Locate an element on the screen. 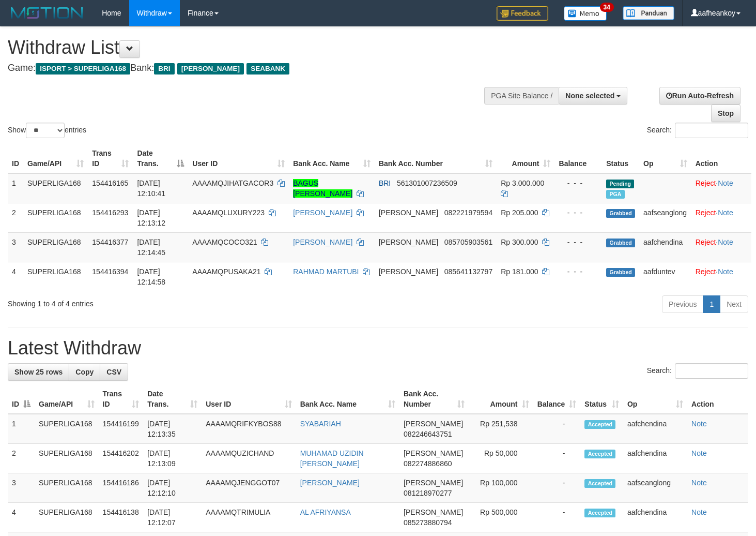 The width and height of the screenshot is (756, 536). span: Pending is located at coordinates (620, 183).